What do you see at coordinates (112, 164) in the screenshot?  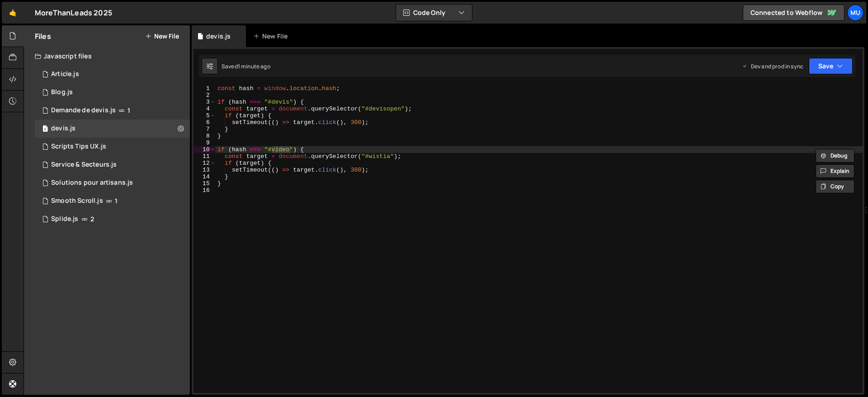 I see `div: 16842/46066.js` at bounding box center [112, 164].